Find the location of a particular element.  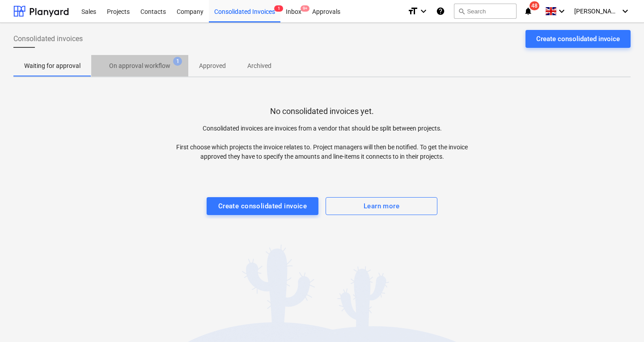

button: Search is located at coordinates (485, 11).